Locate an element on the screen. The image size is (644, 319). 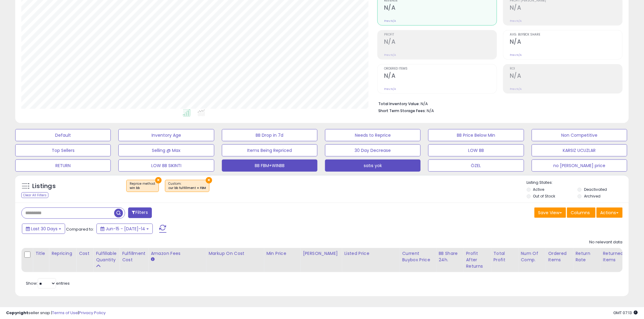
div: Num of Comp. is located at coordinates (532, 257).